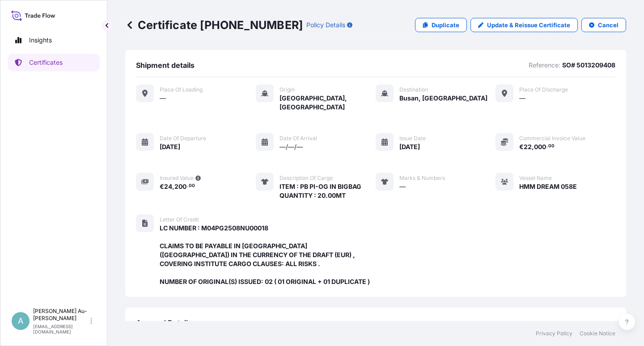  Describe the element at coordinates (53, 63) in the screenshot. I see `a: Certificates` at that location.